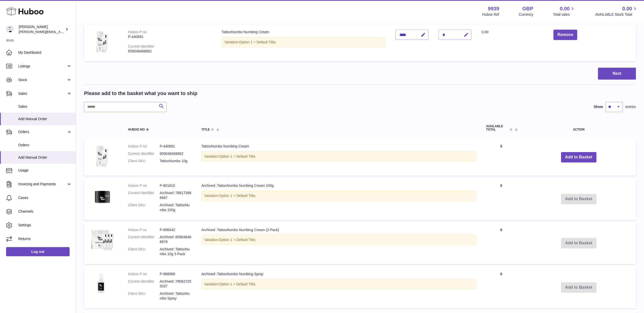 The image size is (644, 313). I want to click on a: 0.00 Total sales, so click(564, 11).